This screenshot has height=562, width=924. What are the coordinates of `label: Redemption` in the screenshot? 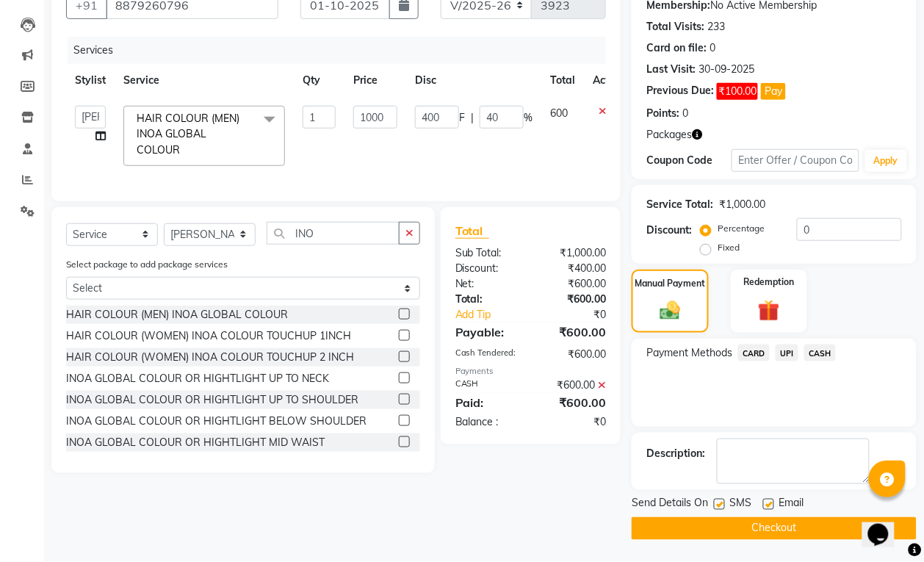 It's located at (769, 283).